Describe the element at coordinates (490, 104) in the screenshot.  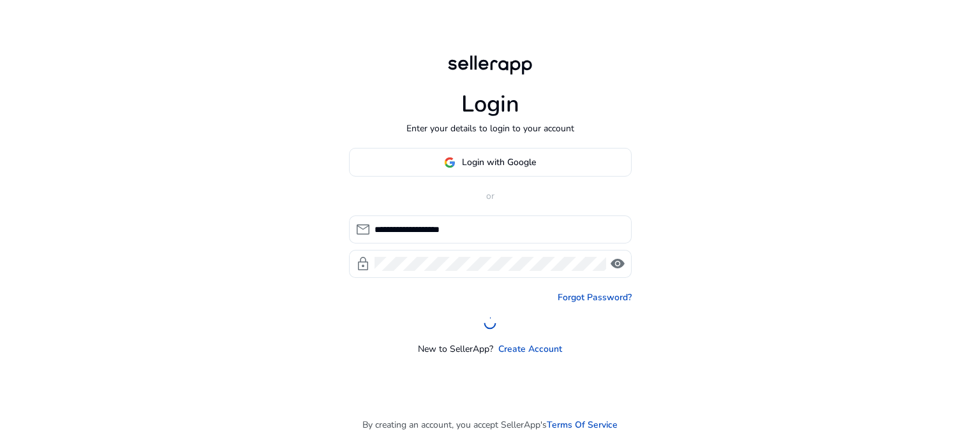
I see `h1: Login` at that location.